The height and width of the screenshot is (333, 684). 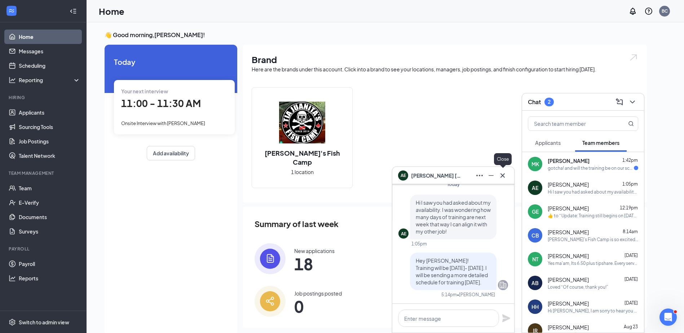 I want to click on a: Reports, so click(x=49, y=278).